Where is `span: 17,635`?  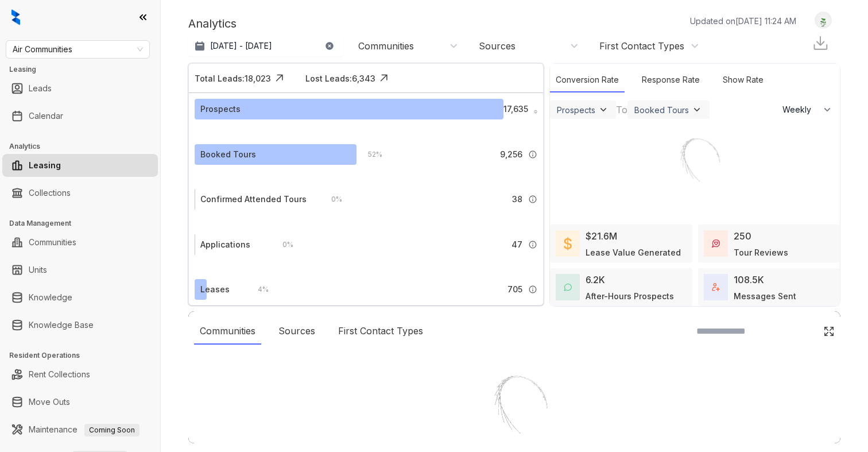
span: 17,635 is located at coordinates (516, 109).